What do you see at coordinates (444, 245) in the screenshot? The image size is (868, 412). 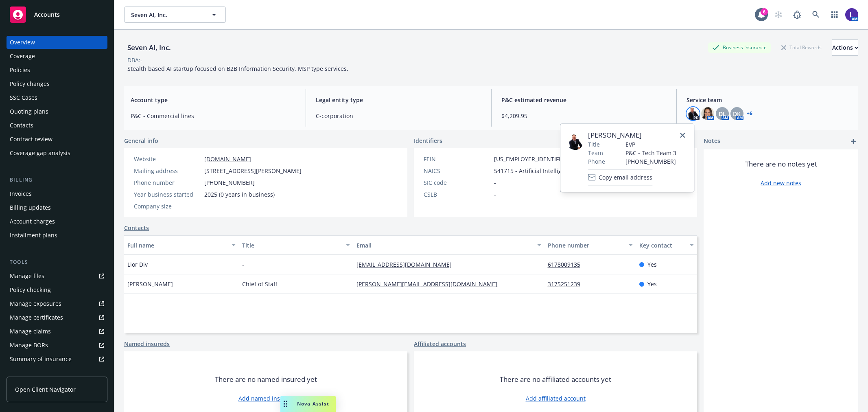 I see `div: Email` at bounding box center [444, 245].